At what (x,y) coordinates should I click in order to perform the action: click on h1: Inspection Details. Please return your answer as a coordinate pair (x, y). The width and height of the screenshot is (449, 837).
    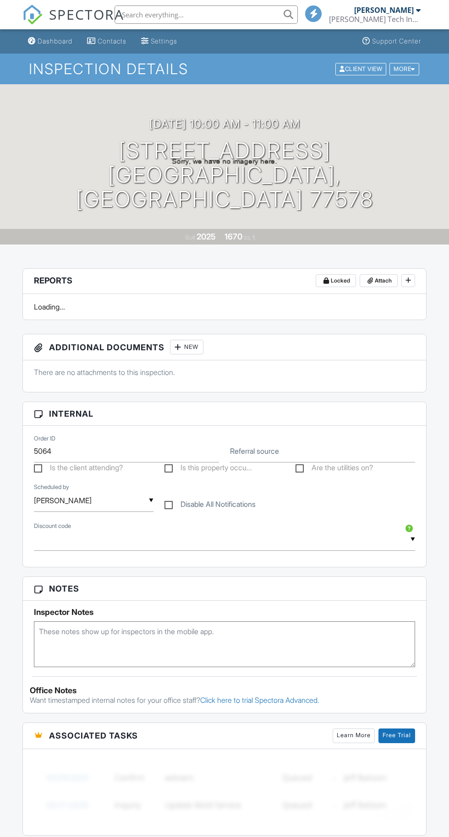
    Looking at the image, I should click on (224, 69).